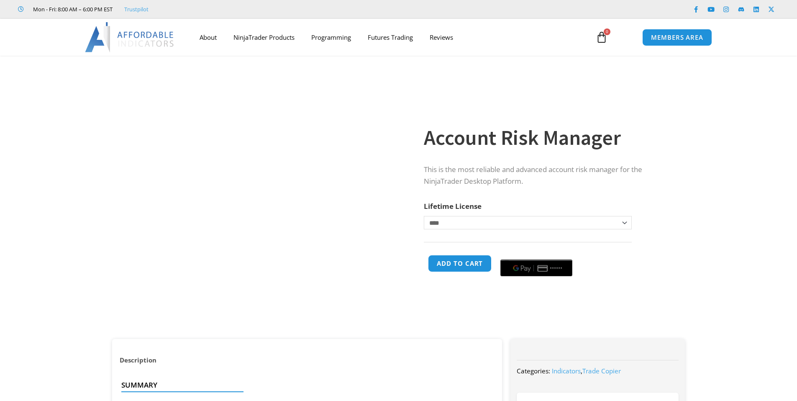  I want to click on h1: Account Risk Manager, so click(546, 138).